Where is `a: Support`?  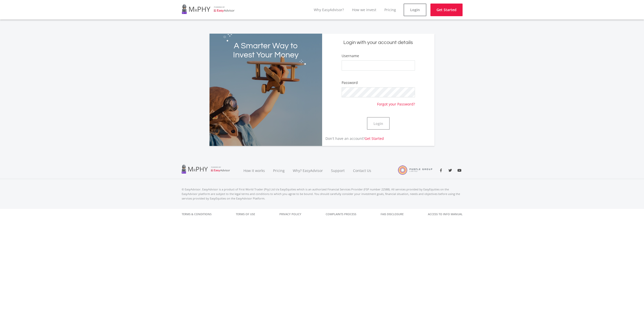
a: Support is located at coordinates (338, 171).